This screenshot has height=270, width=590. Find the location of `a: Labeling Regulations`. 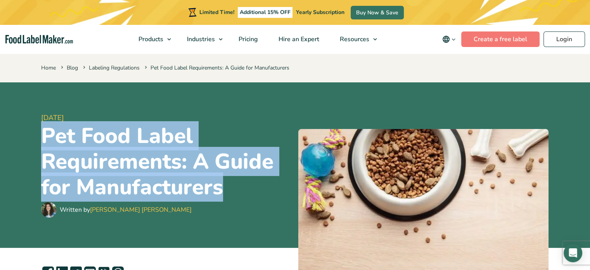

a: Labeling Regulations is located at coordinates (114, 68).